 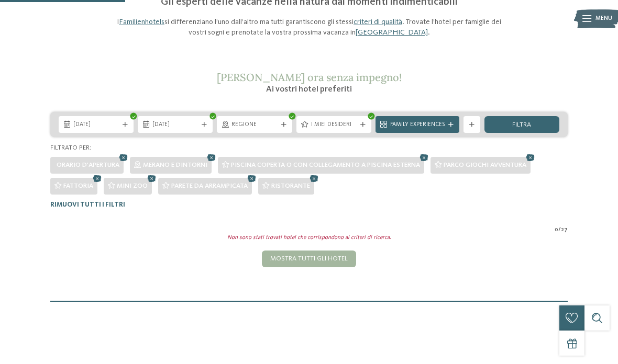 What do you see at coordinates (521, 125) in the screenshot?
I see `span: filtra` at bounding box center [521, 125].